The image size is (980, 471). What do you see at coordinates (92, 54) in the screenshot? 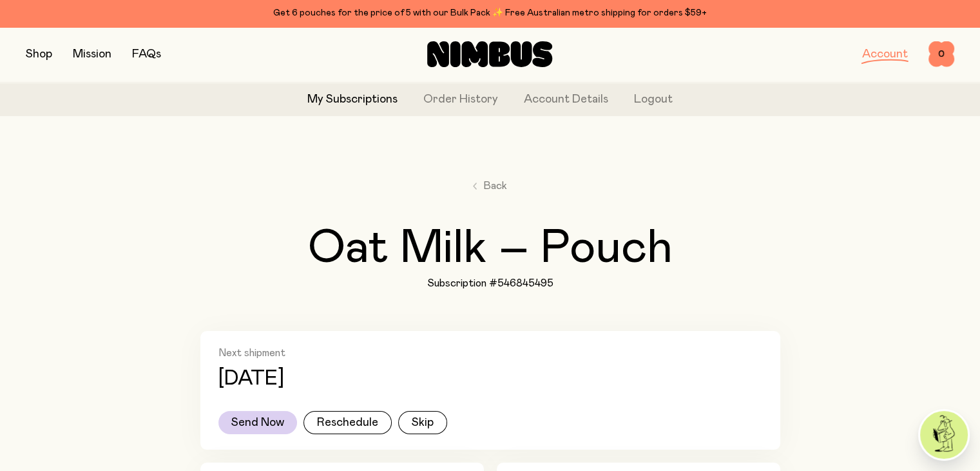
I see `a: Mission` at bounding box center [92, 54].